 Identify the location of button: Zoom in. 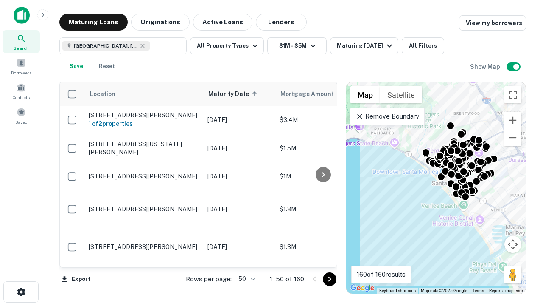
(513, 120).